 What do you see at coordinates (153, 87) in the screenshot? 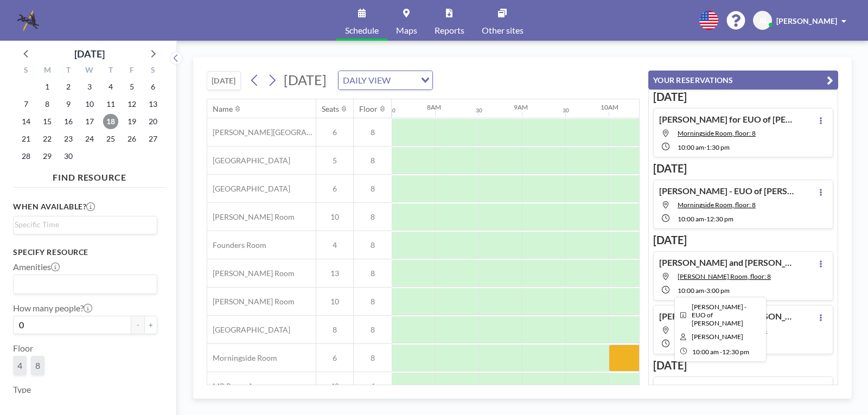
I see `span: Saturday, September 6, 2025` at bounding box center [153, 87].